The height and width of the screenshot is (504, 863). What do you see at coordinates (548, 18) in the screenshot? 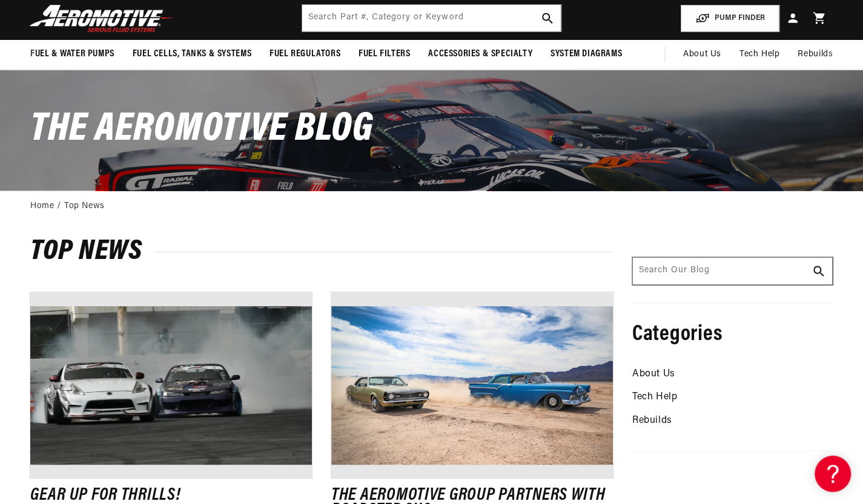
I see `button: search button` at bounding box center [548, 18].